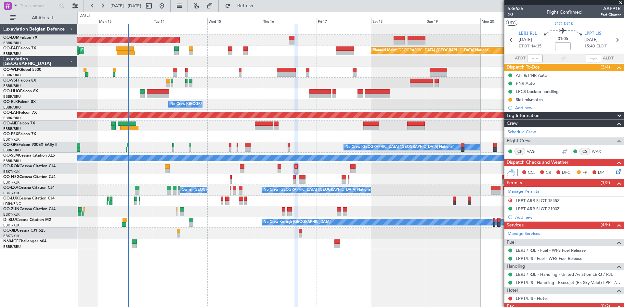  I want to click on span: D-IBLU, so click(9, 220).